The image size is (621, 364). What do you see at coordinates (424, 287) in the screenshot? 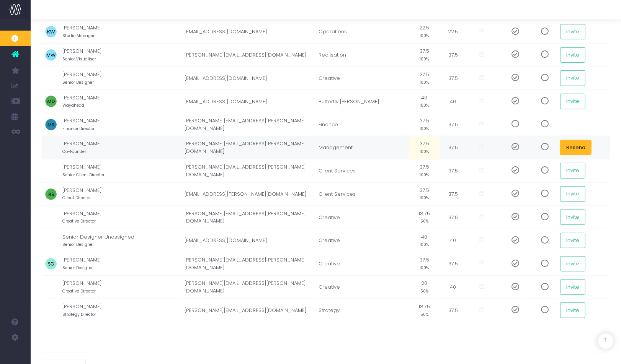
I see `td: 20` at bounding box center [424, 287].